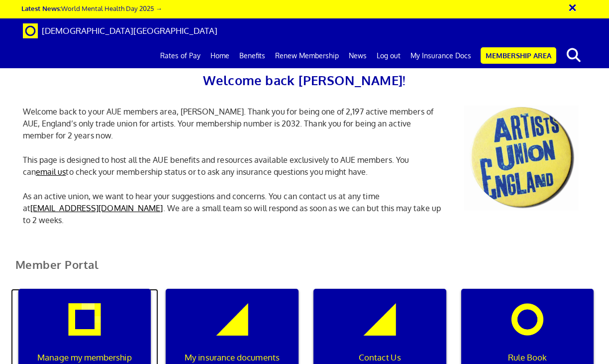 The width and height of the screenshot is (609, 364). What do you see at coordinates (232, 208) in the screenshot?
I see `p: As an active union, we want to hear your suggestions and concerns. You can contact us at any time...` at bounding box center [232, 208].